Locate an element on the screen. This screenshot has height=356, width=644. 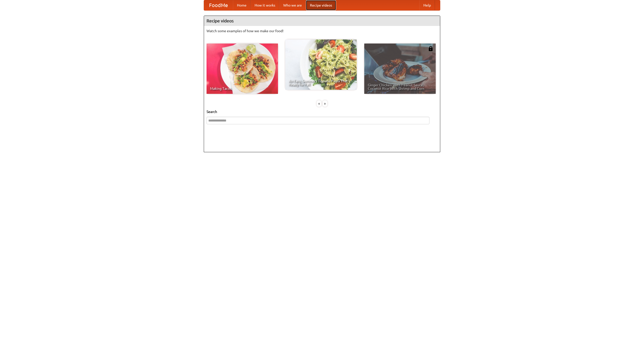
a: An Easy, Summery Tomato Pasta That's Ready for Fall is located at coordinates (321, 65).